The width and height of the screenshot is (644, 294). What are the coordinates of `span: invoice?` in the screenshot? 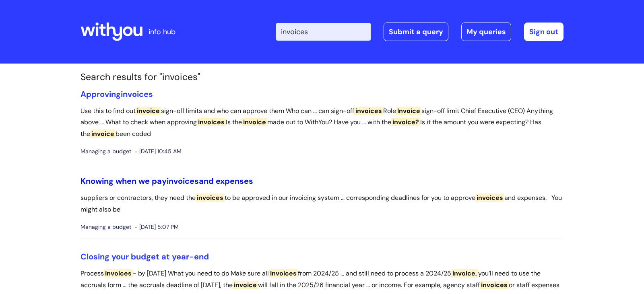 It's located at (405, 122).